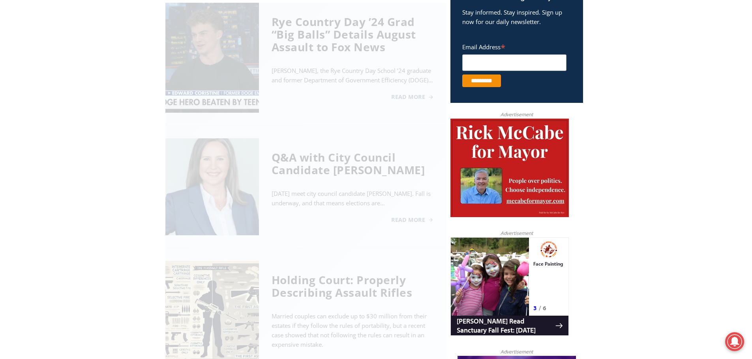 The height and width of the screenshot is (359, 752). I want to click on div: Apply Now <> summer and RHS senior internships available, so click(286, 38).